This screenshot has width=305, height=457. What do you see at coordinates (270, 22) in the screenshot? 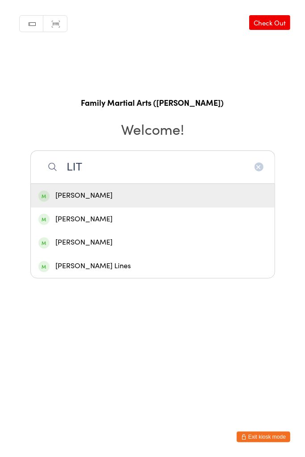
I see `a: Check Out` at bounding box center [270, 22].